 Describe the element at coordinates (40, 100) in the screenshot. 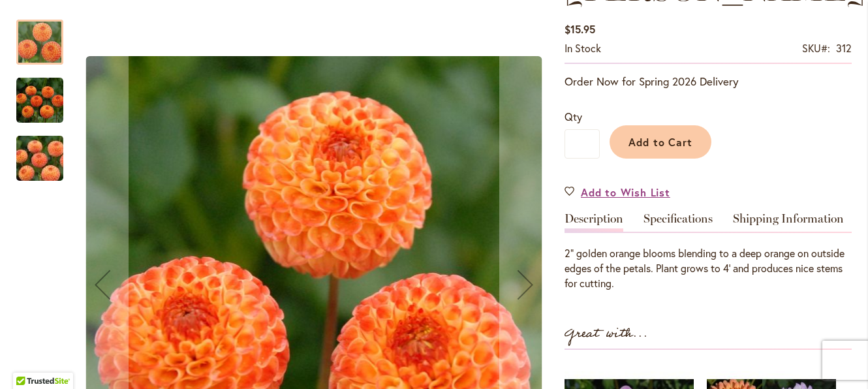

I see `img: GINGER WILLO` at that location.